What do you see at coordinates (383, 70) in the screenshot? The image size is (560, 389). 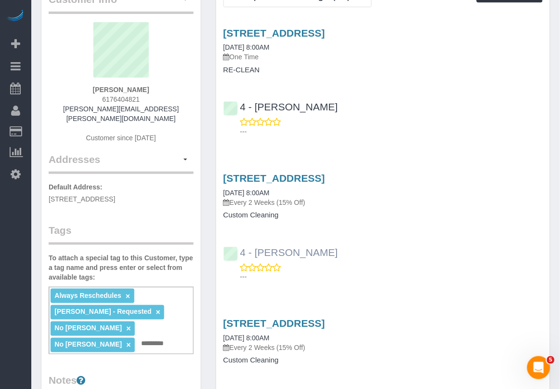 I see `h4: RE-CLEAN` at bounding box center [383, 70].